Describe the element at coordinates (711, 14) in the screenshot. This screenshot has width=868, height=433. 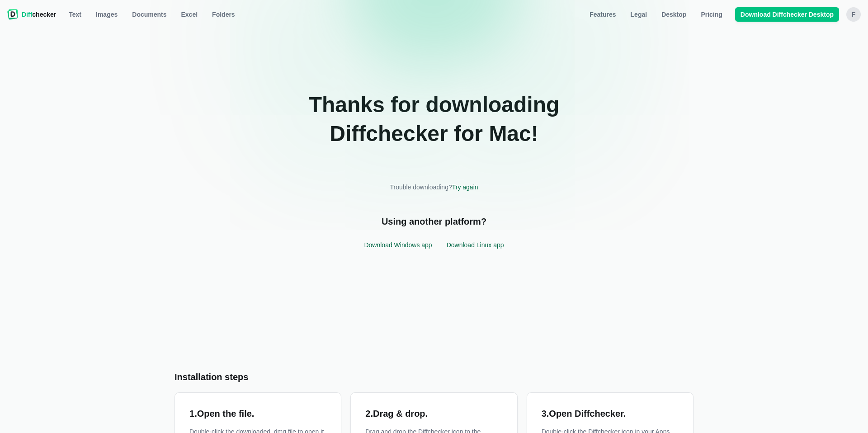
I see `span: Pricing` at that location.